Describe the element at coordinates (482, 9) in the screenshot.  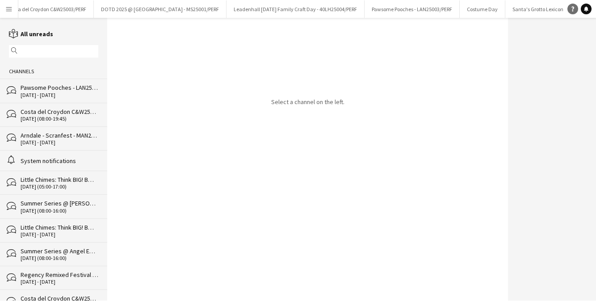
I see `button: Costume Day` at that location.